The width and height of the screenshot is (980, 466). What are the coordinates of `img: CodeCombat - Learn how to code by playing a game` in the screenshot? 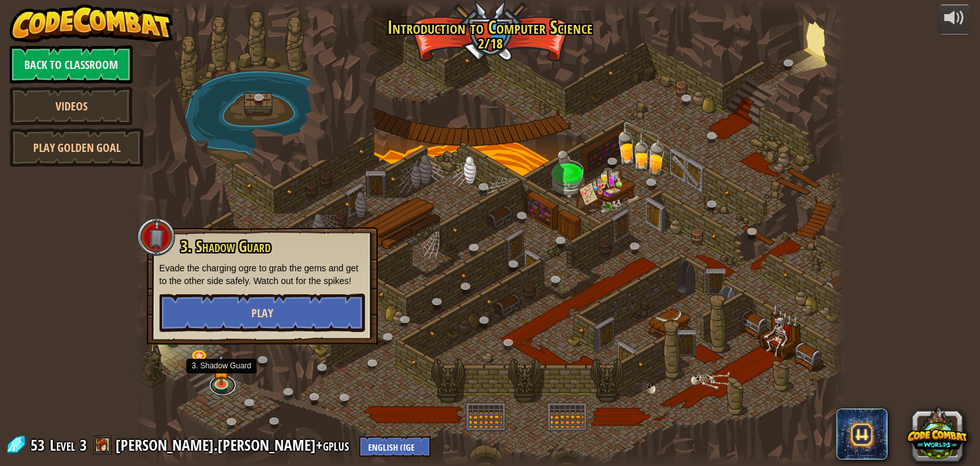 It's located at (91, 24).